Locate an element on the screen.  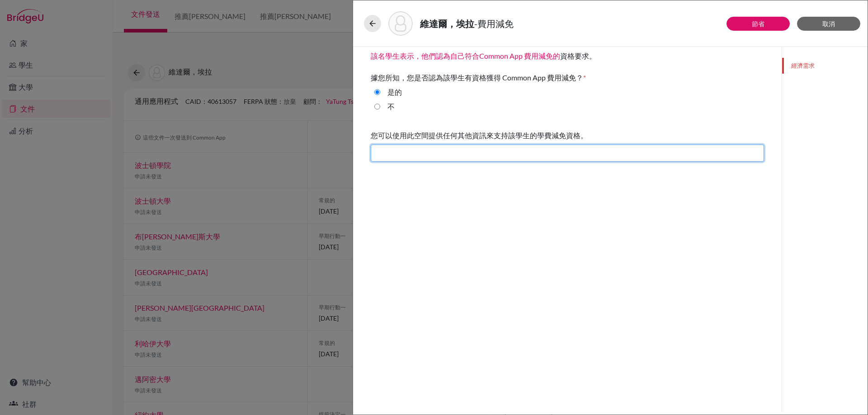
font: 是的 is located at coordinates (395, 91).